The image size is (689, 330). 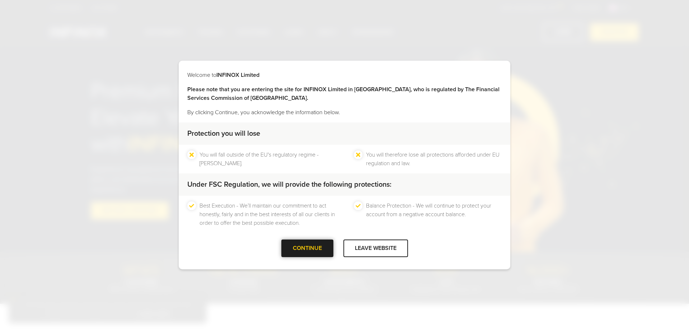 I want to click on li: Balance Protection - We will continue to protect your account from a negative account balance., so click(x=434, y=214).